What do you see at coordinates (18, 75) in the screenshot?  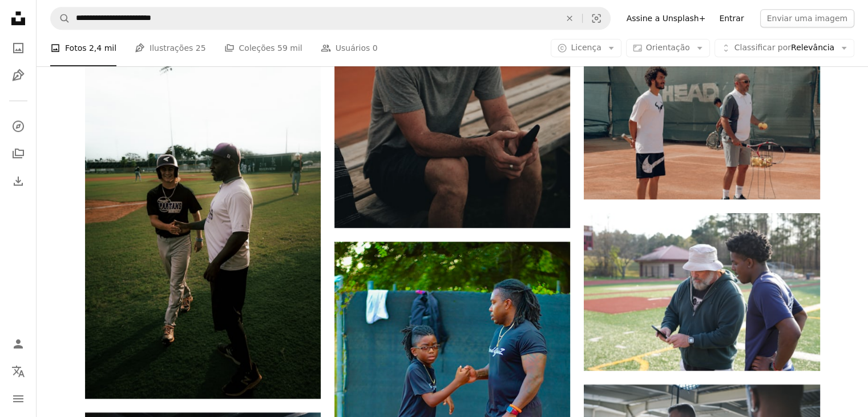 I see `a: Ilustrações` at bounding box center [18, 75].